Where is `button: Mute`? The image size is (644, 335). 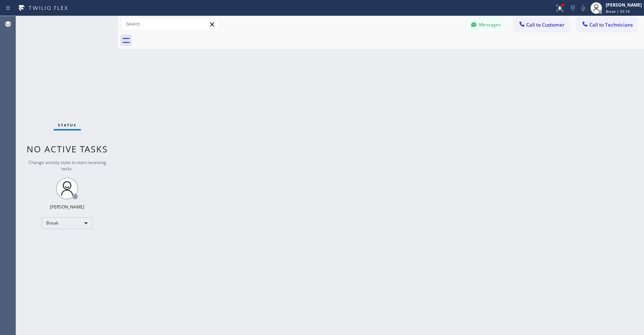
button: Mute is located at coordinates (583, 8).